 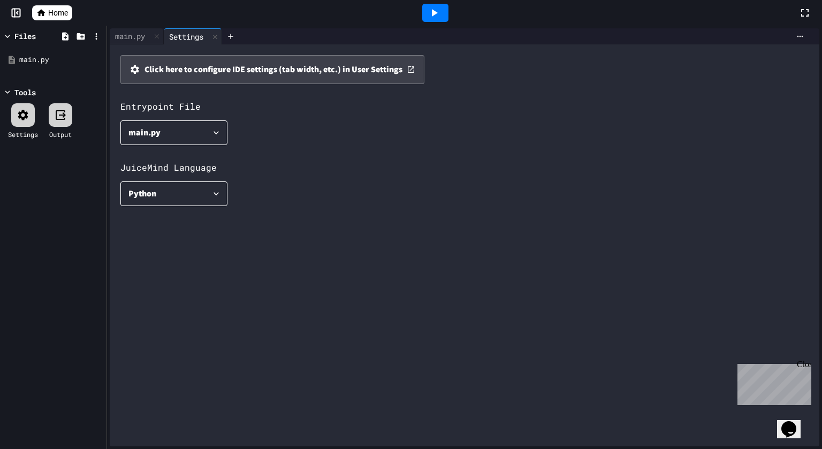 I want to click on a: Home, so click(x=52, y=13).